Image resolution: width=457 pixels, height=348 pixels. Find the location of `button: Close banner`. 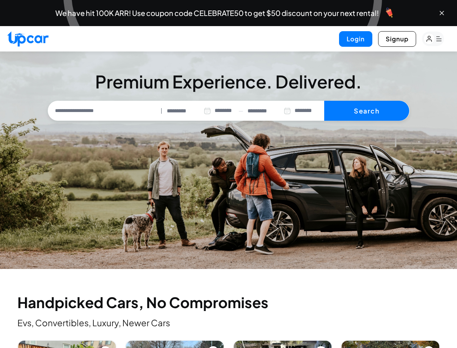

button: Close banner is located at coordinates (442, 13).